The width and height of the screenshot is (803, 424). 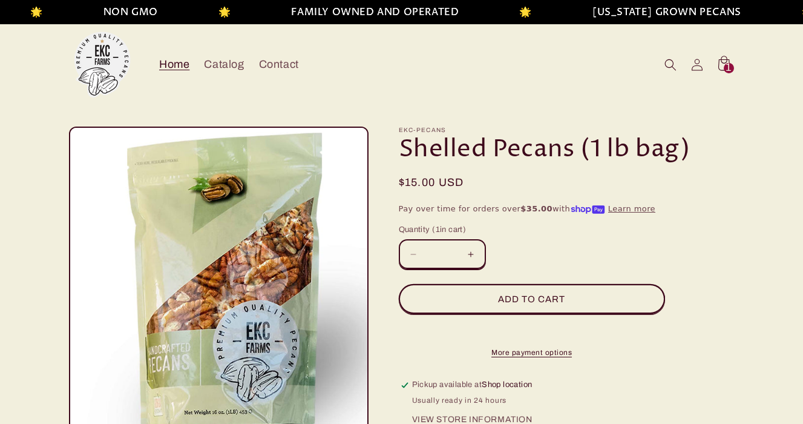 I want to click on a: Contact, so click(x=279, y=64).